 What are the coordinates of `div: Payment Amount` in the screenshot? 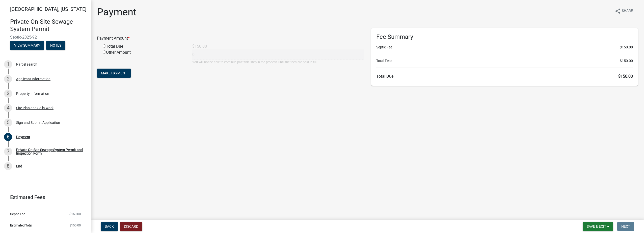 It's located at (230, 38).